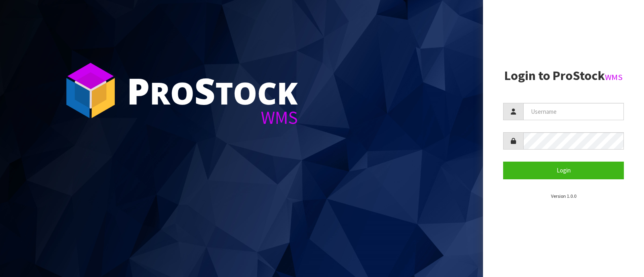 This screenshot has height=277, width=644. What do you see at coordinates (564, 170) in the screenshot?
I see `button: Login` at bounding box center [564, 170].